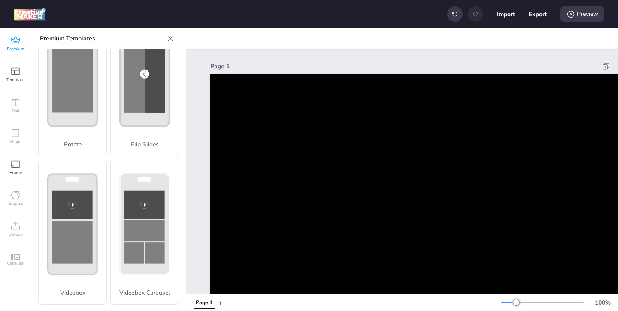 The width and height of the screenshot is (618, 311). What do you see at coordinates (204, 302) in the screenshot?
I see `div: Tabs` at bounding box center [204, 302].